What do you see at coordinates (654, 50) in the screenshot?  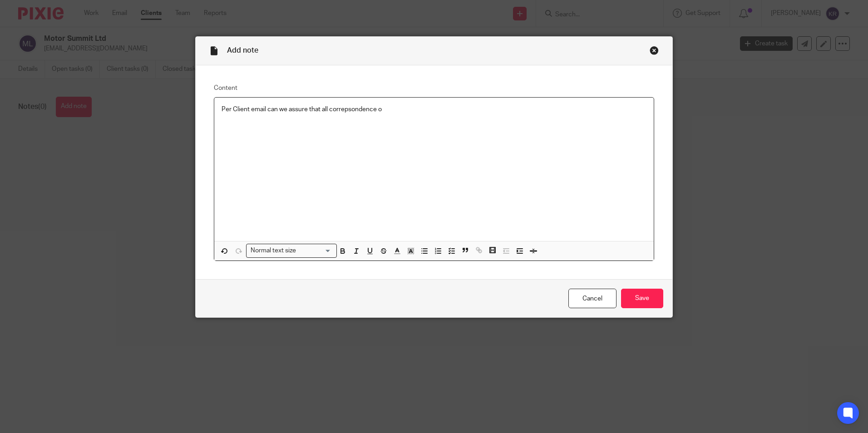 I see `div: Close this dialog window` at bounding box center [654, 50].